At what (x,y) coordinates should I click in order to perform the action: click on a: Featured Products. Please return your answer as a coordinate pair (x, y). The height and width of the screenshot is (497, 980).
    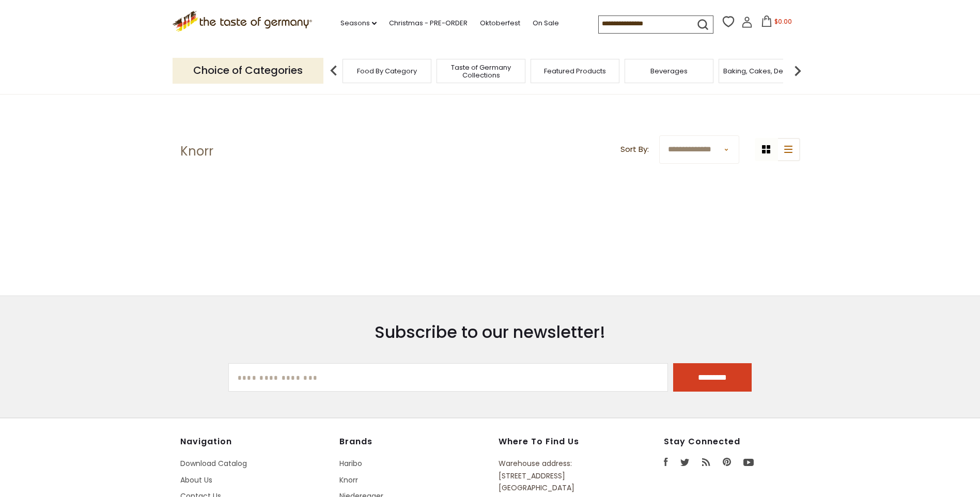
    Looking at the image, I should click on (576, 70).